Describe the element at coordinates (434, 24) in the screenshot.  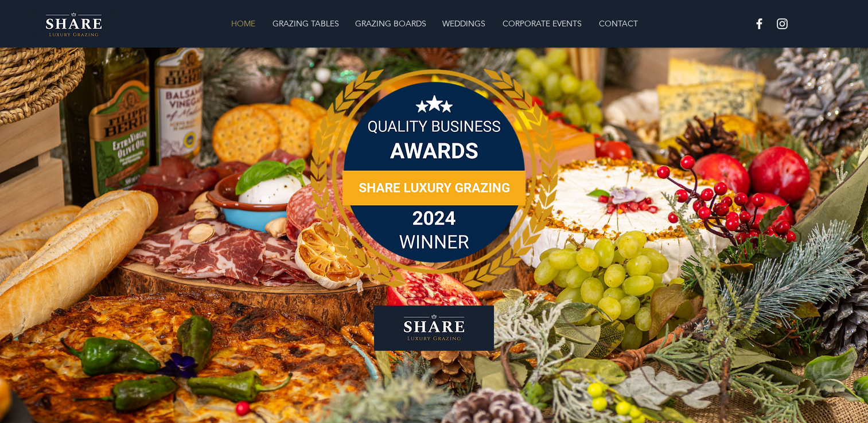
I see `nav: Site` at that location.